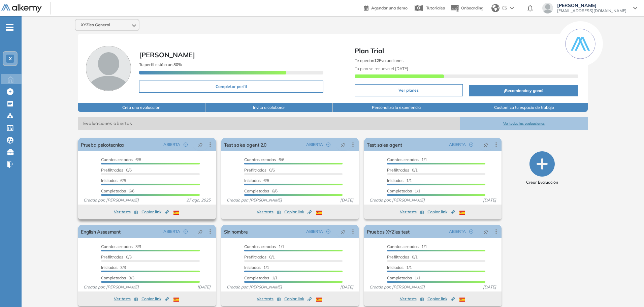  Describe the element at coordinates (103, 144) in the screenshot. I see `a: Prueba psicotecnica` at that location.